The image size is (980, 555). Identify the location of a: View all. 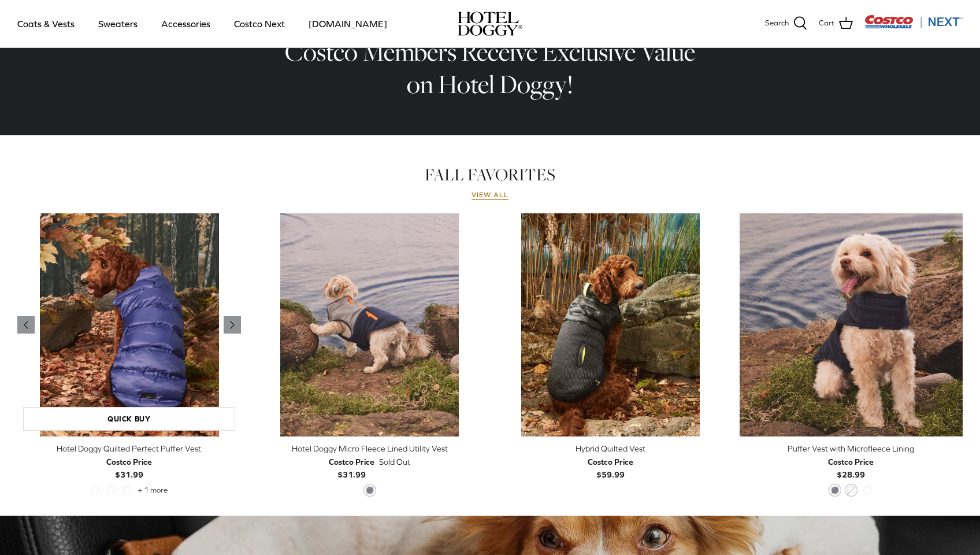
(490, 196).